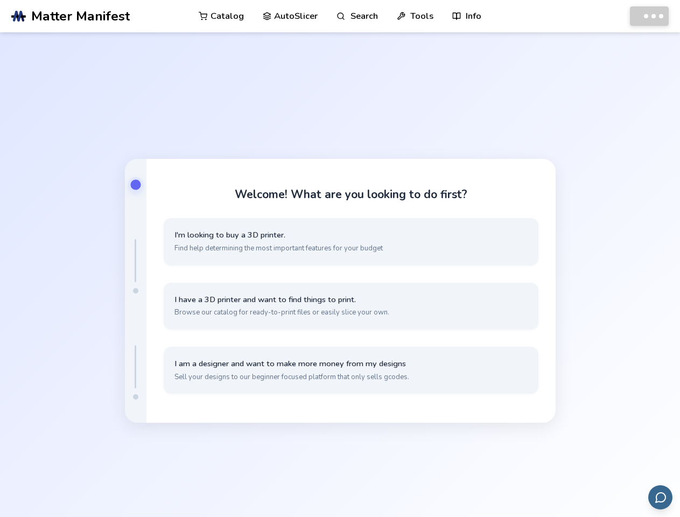  What do you see at coordinates (80, 16) in the screenshot?
I see `span: Matter Manifest` at bounding box center [80, 16].